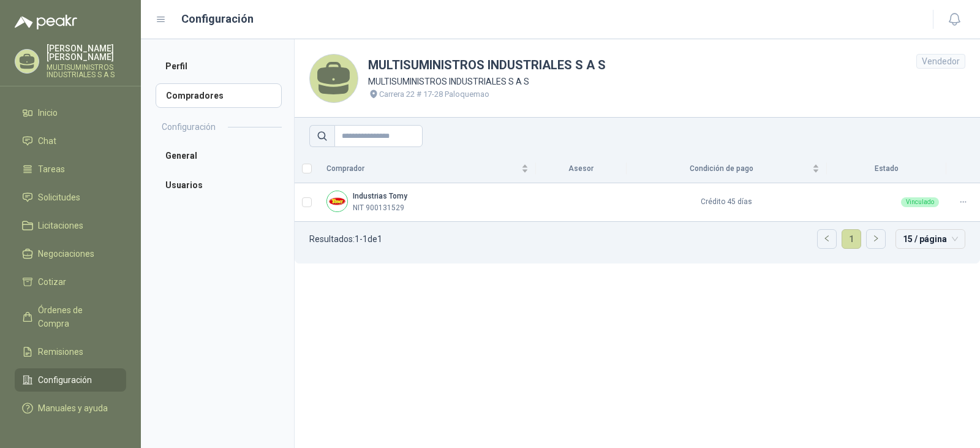  Describe the element at coordinates (219, 155) in the screenshot. I see `li: General` at that location.